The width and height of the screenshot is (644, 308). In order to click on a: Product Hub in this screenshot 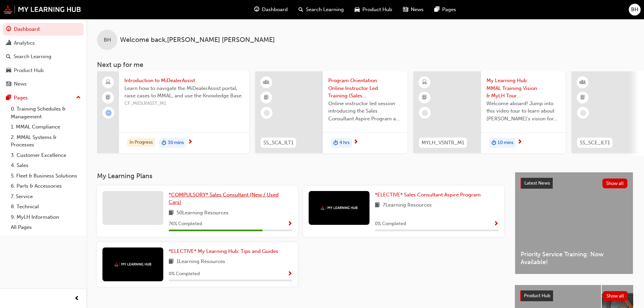, I will do `click(43, 70)`.